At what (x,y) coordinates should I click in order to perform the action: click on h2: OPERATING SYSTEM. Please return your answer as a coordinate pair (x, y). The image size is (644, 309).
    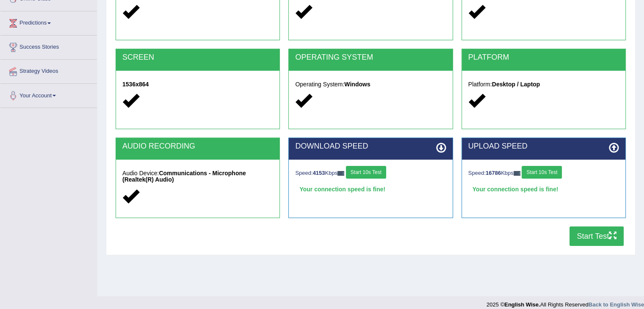
    Looking at the image, I should click on (370, 58).